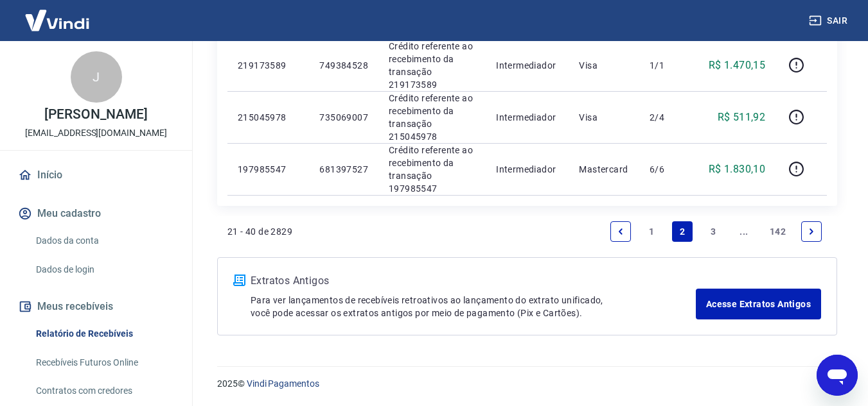 The height and width of the screenshot is (406, 868). I want to click on p: Extratos Antigos, so click(473, 281).